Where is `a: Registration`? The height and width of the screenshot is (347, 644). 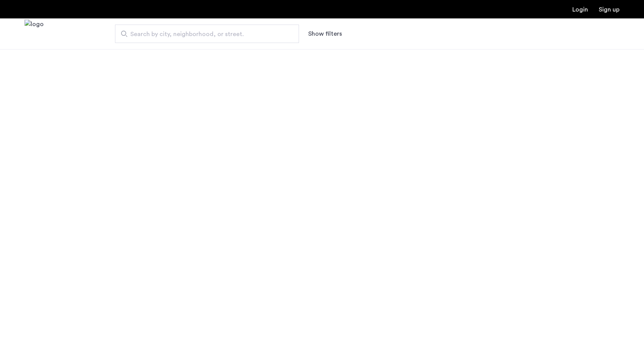
a: Registration is located at coordinates (609, 10).